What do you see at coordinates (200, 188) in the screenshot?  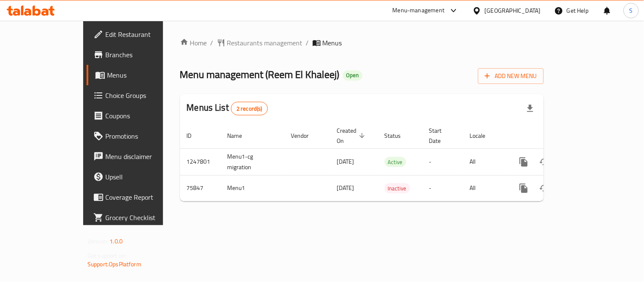 I see `td: 75847` at bounding box center [200, 188].